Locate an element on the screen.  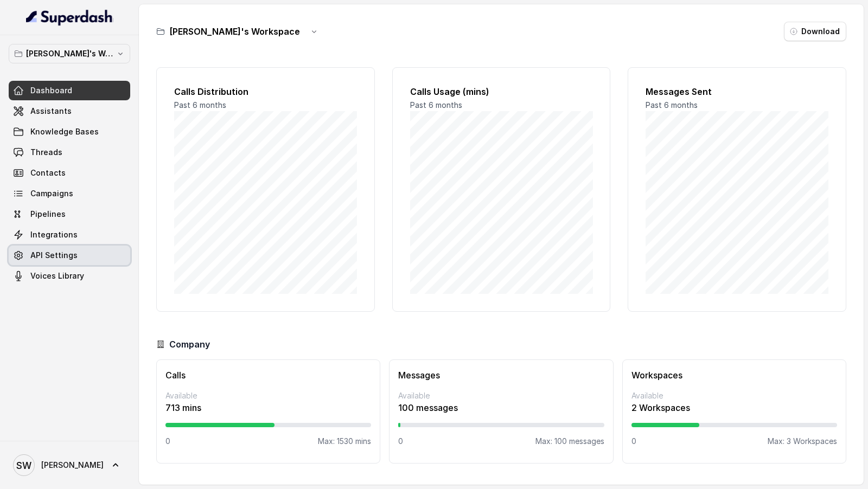
p: 2 Workspaces is located at coordinates (734, 407).